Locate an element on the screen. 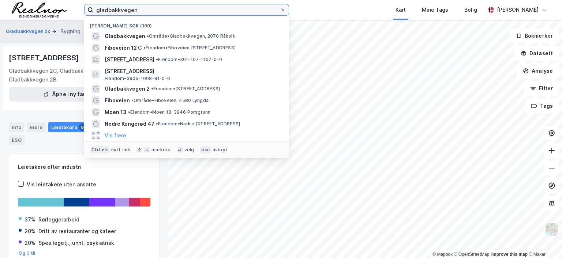  img: Z is located at coordinates (551, 230).